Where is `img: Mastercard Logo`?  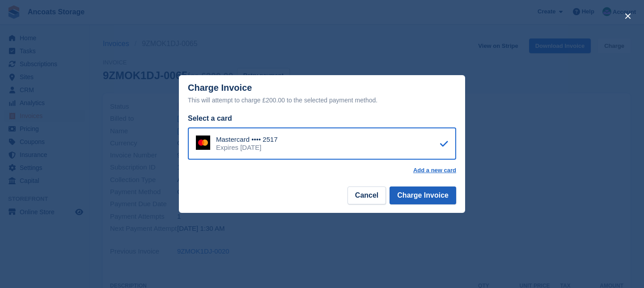
img: Mastercard Logo is located at coordinates (203, 142).